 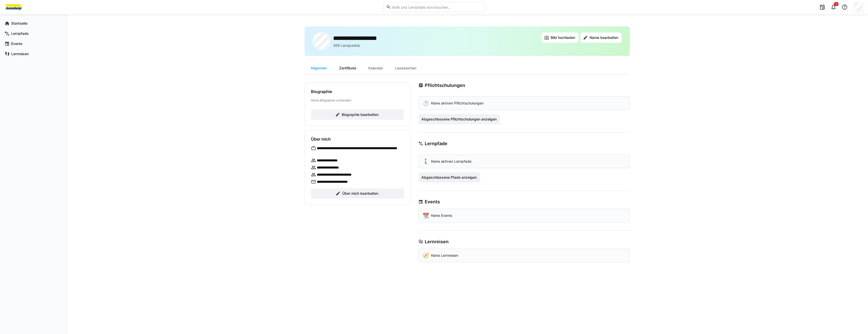 I want to click on h3: Pflichtschulungen, so click(x=445, y=85).